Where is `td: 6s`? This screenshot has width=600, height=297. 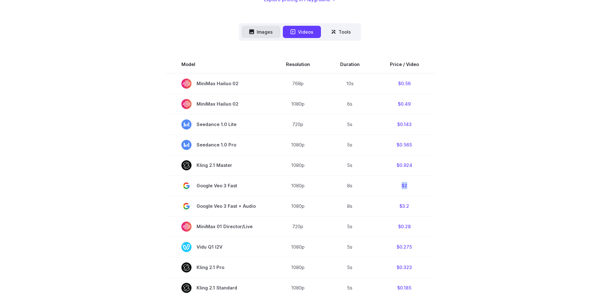 td: 6s is located at coordinates (350, 104).